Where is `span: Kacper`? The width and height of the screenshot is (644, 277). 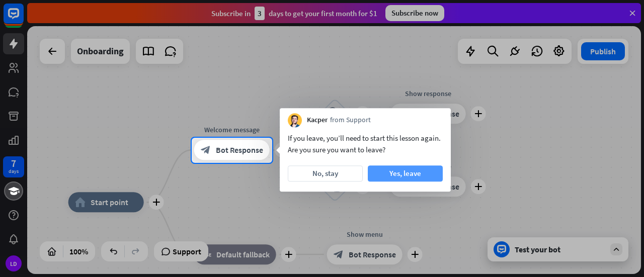
span: Kacper is located at coordinates (317, 121).